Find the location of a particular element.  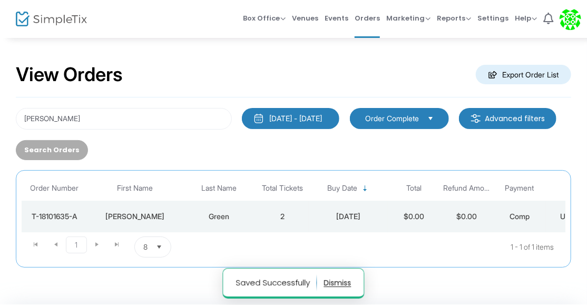

img: monthly is located at coordinates (259, 119).